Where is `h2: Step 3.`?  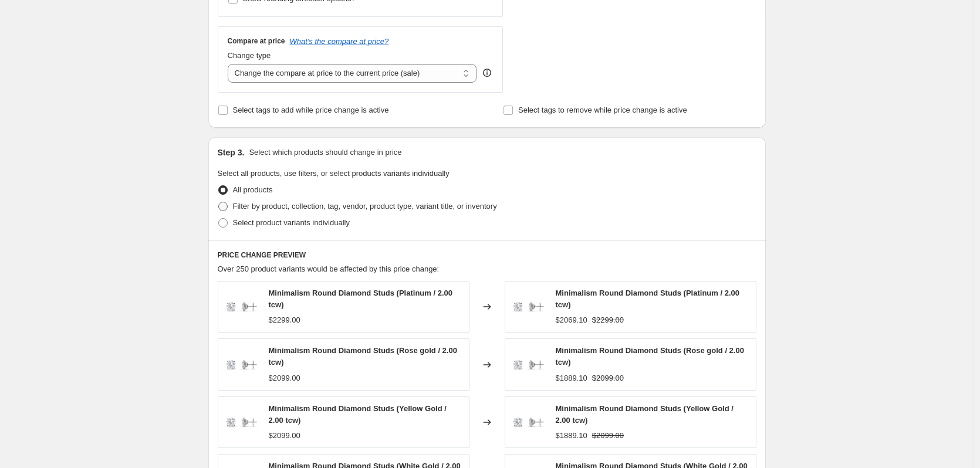
h2: Step 3. is located at coordinates (231, 152).